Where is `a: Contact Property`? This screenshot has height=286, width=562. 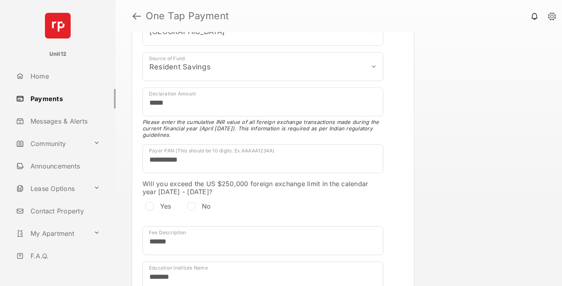 a: Contact Property is located at coordinates (64, 211).